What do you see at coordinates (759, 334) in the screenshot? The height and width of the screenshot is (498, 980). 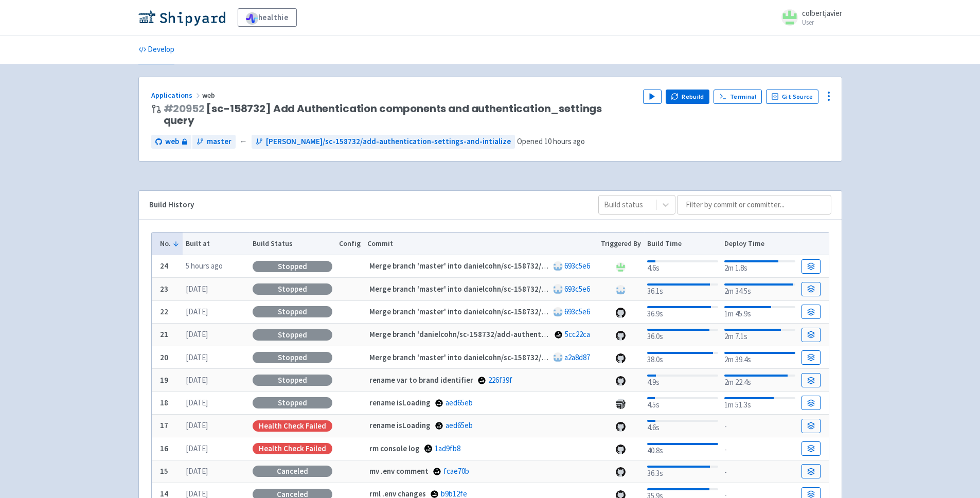 I see `div: 2m 7.1s` at bounding box center [759, 334].